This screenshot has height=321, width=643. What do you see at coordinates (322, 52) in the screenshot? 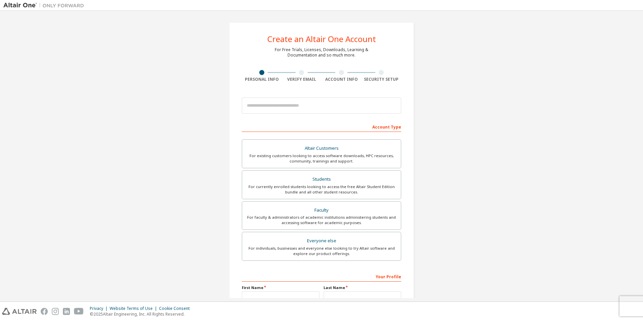
I see `div: For Free Trials, Licenses, Downloads, Learning & Documentation and so much more.` at bounding box center [322, 52].